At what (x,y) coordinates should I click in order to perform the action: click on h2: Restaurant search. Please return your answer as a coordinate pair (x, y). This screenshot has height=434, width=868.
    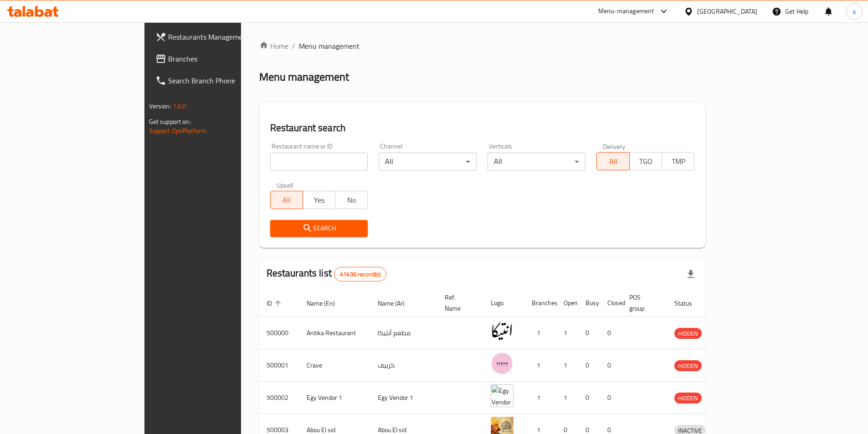
    Looking at the image, I should click on (482, 128).